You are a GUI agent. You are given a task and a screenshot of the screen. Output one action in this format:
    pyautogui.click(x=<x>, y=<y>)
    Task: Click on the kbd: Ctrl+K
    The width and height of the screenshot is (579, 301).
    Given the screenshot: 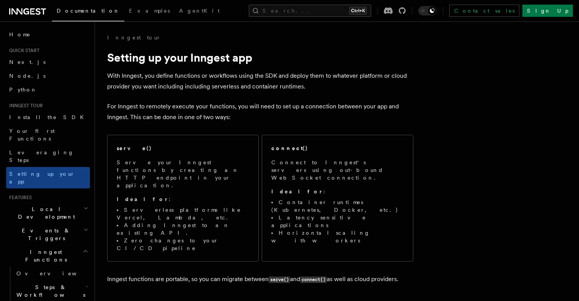 What is the action you would take?
    pyautogui.click(x=358, y=11)
    